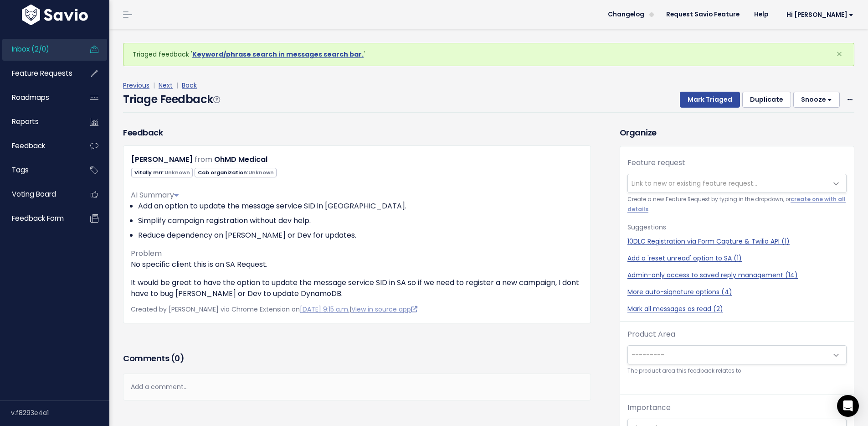  What do you see at coordinates (488, 54) in the screenshot?
I see `div: Triaged feedback ' '` at bounding box center [488, 54].